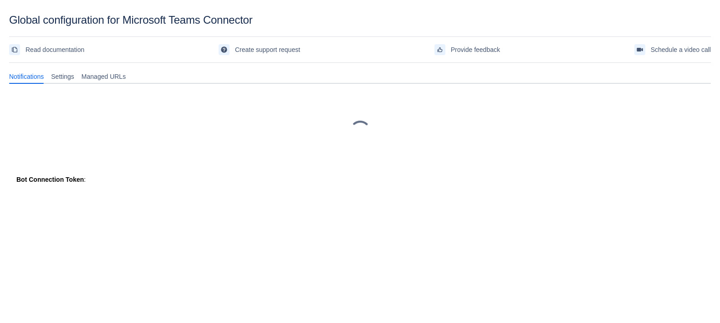 The image size is (720, 323). What do you see at coordinates (673, 50) in the screenshot?
I see `a: Schedule a video call` at bounding box center [673, 50].